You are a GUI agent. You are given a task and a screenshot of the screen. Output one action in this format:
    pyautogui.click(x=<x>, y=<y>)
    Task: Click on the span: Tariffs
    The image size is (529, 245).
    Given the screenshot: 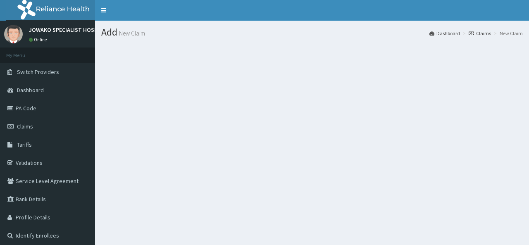 What is the action you would take?
    pyautogui.click(x=24, y=145)
    